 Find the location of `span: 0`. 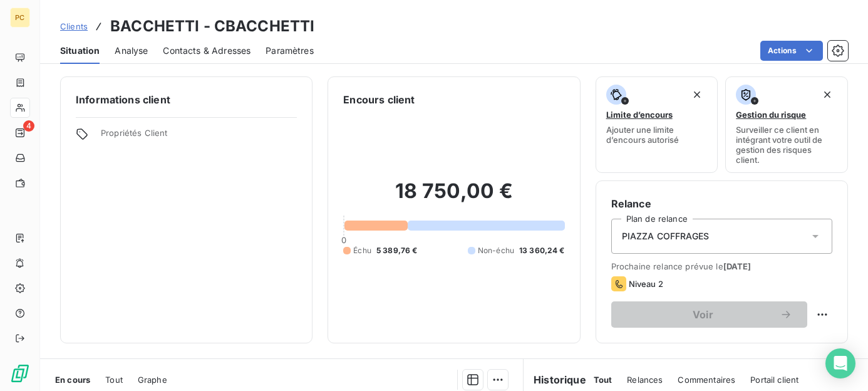

span: 0 is located at coordinates (344, 240).